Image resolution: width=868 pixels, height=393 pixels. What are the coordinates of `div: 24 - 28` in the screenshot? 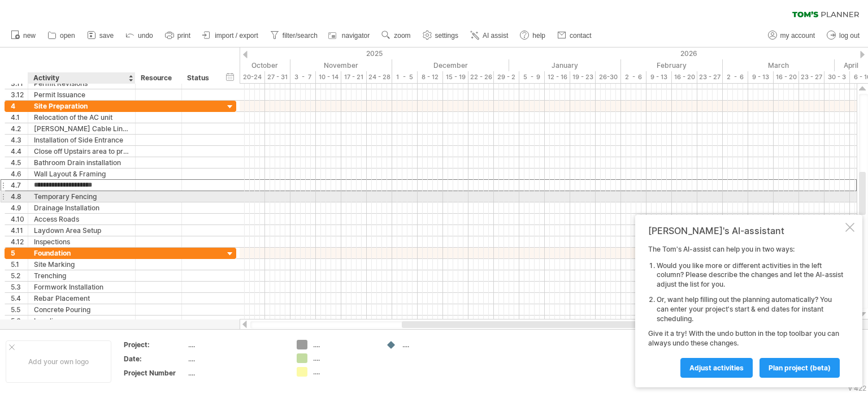 It's located at (379, 77).